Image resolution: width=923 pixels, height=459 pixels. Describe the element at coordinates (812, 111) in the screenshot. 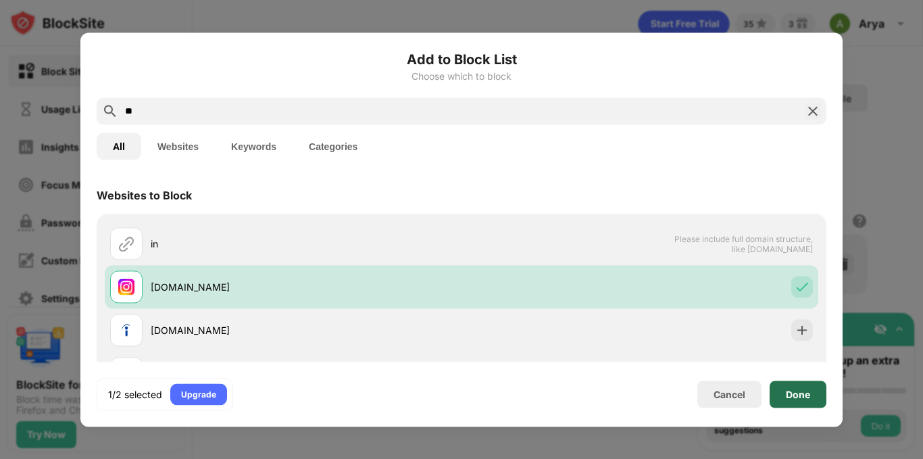

I see `img: search-close` at that location.